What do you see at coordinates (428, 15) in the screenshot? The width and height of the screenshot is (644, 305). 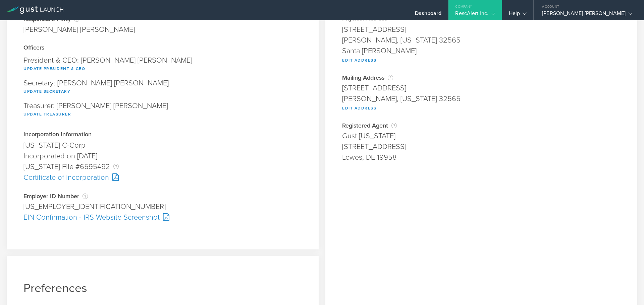 I see `div: Dashboard` at bounding box center [428, 15].